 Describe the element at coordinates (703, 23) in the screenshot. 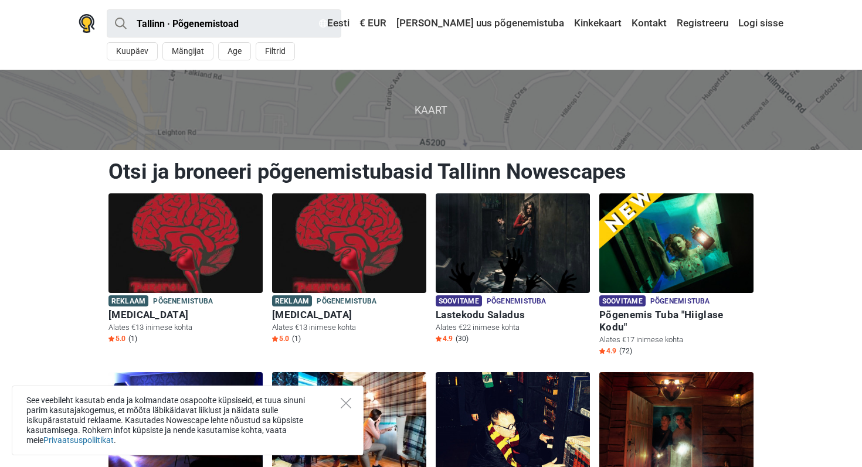

I see `a: Registreeru` at that location.